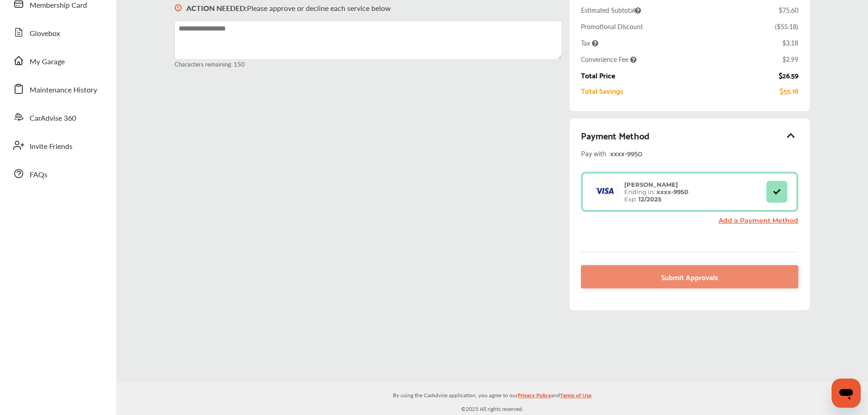 Image resolution: width=868 pixels, height=415 pixels. I want to click on span: My Garage, so click(47, 62).